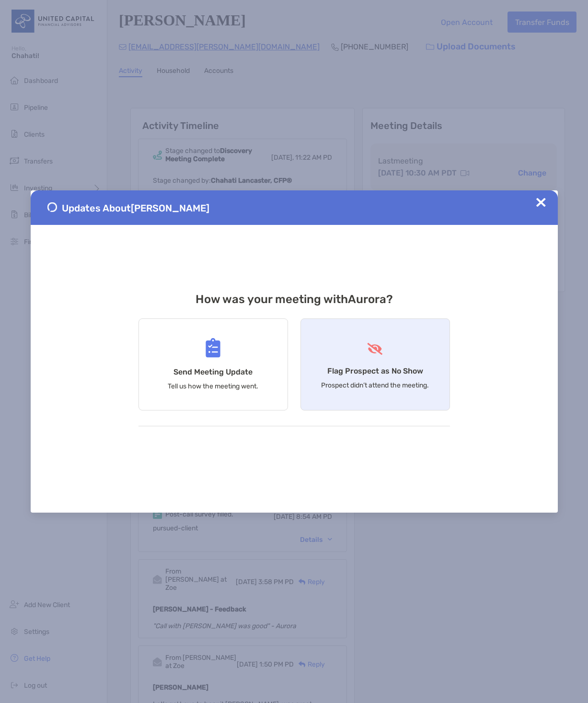  I want to click on h4: Send Meeting Update, so click(213, 371).